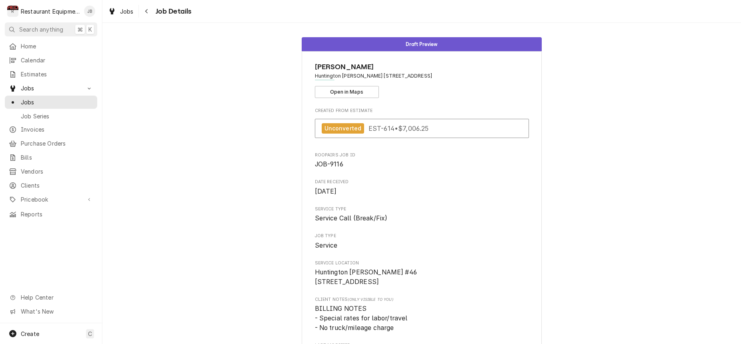  What do you see at coordinates (51, 171) in the screenshot?
I see `a: Vendors` at bounding box center [51, 171].